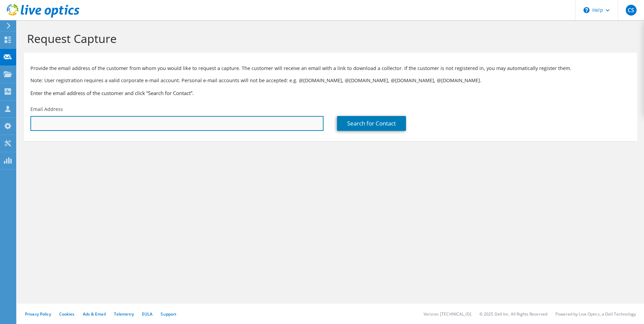 This screenshot has width=644, height=324. What do you see at coordinates (330, 80) in the screenshot?
I see `p: Note: User registration requires a valid corporate e-mail account. Personal e-mail accounts will ...` at bounding box center [330, 80].